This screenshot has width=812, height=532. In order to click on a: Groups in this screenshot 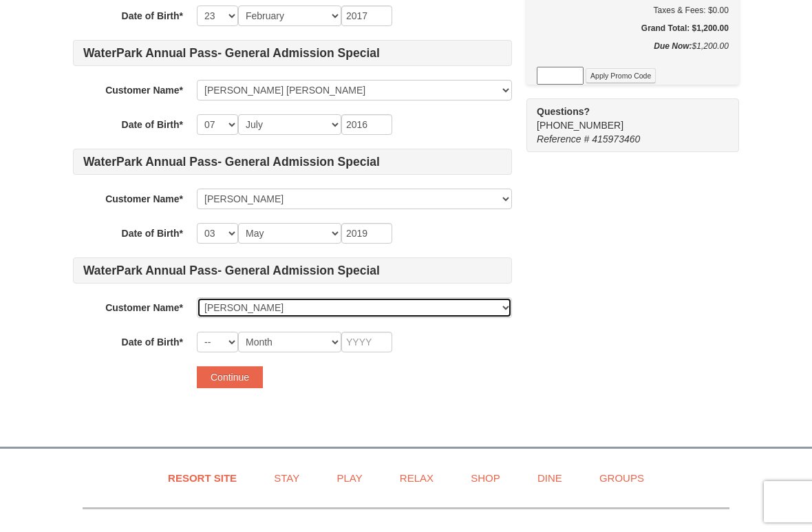, I will do `click(621, 478)`.